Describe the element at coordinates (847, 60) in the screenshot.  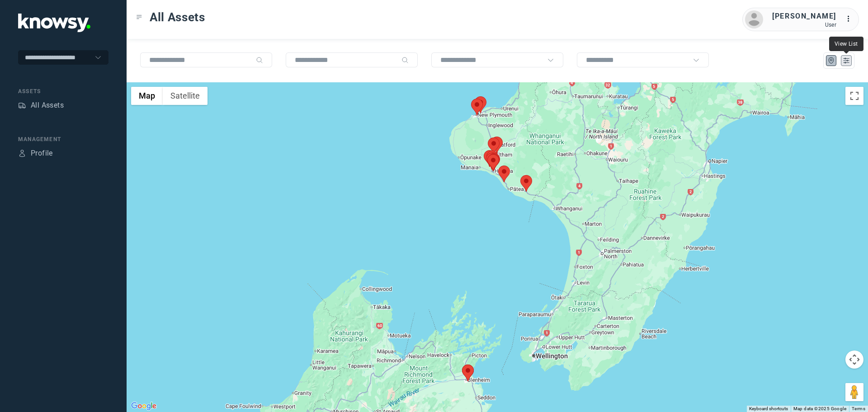
I see `div: List` at that location.